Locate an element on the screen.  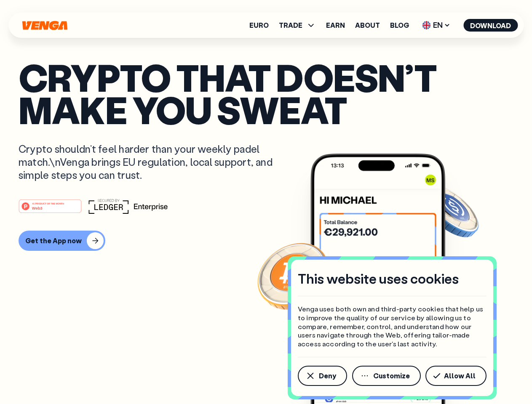
tspan: #1 PRODUCT OF THE MONTH is located at coordinates (48, 204).